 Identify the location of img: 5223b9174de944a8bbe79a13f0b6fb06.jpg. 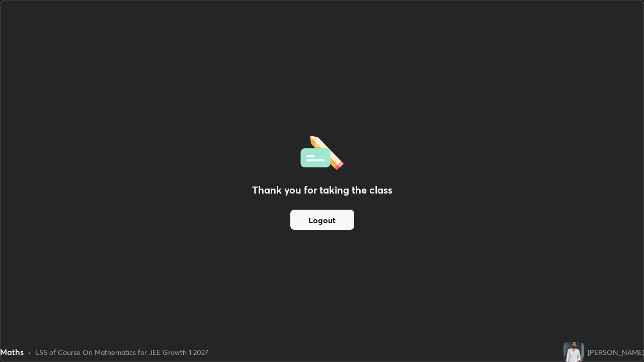
(574, 352).